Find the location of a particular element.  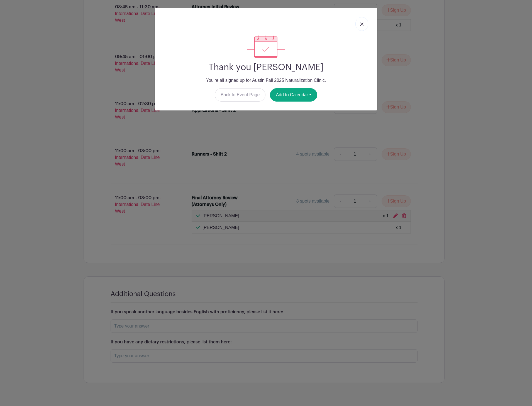

img: close_button-5f87c8562297e5c2d7936805f587ecaba9071eb48480494691a3f1689db116b3.svg is located at coordinates (362, 24).